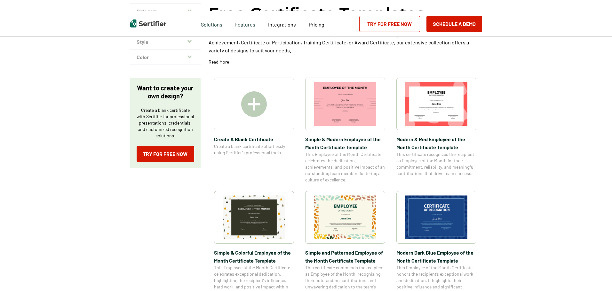 The image size is (612, 291). Describe the element at coordinates (436, 164) in the screenshot. I see `span: This certificate recognizes the recipient as Employee of the Month for their commitment, reliabil...` at that location.